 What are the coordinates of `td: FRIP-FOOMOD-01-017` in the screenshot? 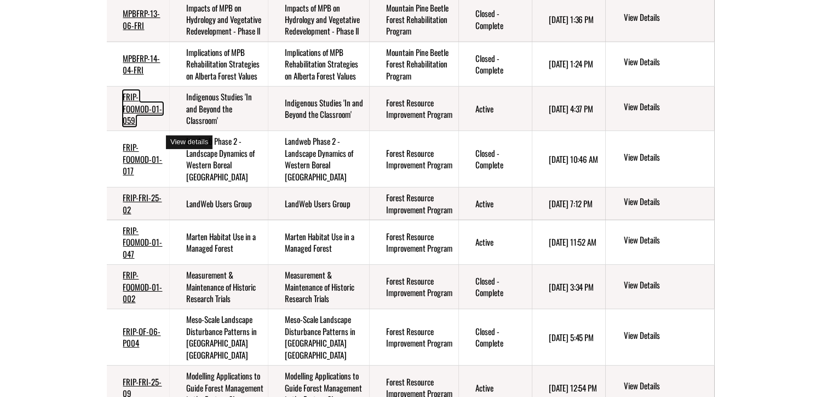 It's located at (139, 159).